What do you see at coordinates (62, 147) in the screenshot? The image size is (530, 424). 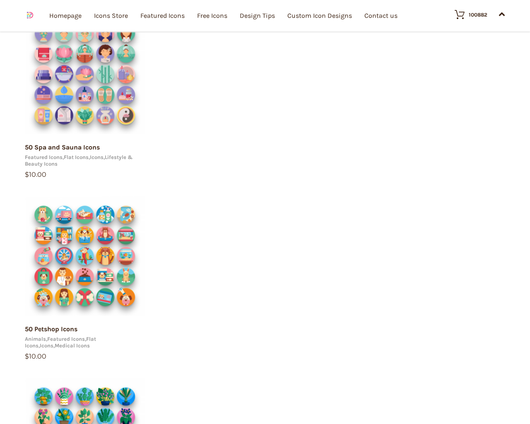 I see `a: 50 Spa and Sauna Icons` at bounding box center [62, 147].